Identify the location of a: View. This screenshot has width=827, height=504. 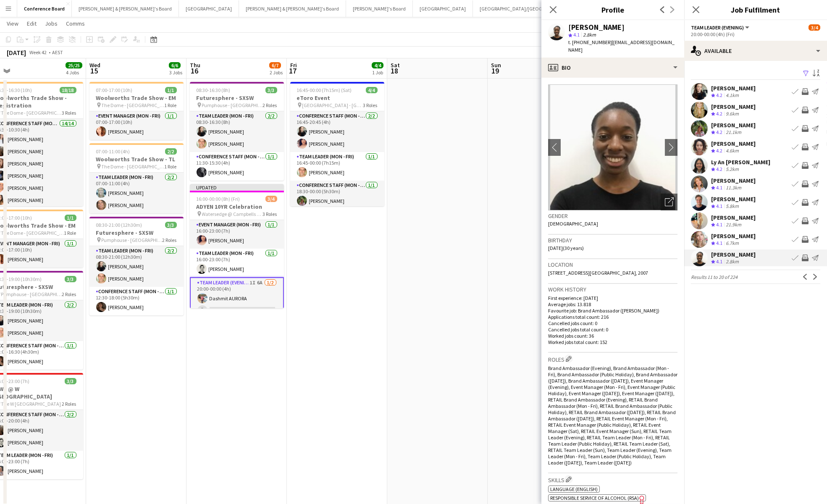
(13, 24).